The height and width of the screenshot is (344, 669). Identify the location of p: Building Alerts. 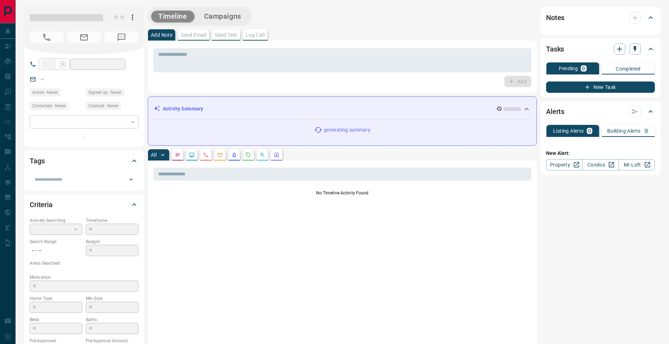
(624, 131).